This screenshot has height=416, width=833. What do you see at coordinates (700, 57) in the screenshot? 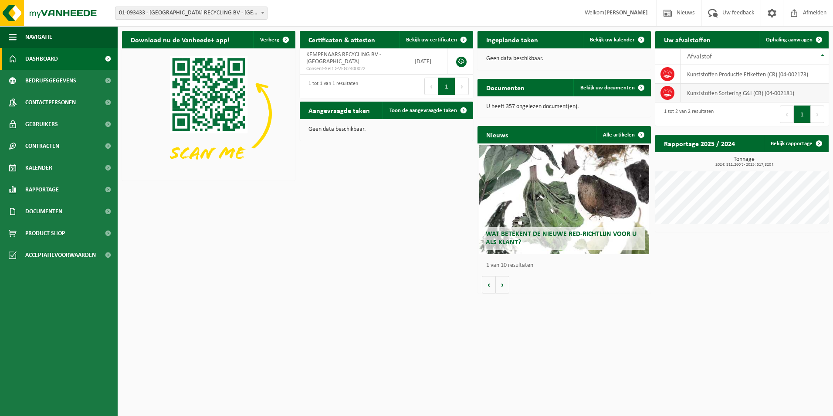
I see `span: Afvalstof` at bounding box center [700, 57].